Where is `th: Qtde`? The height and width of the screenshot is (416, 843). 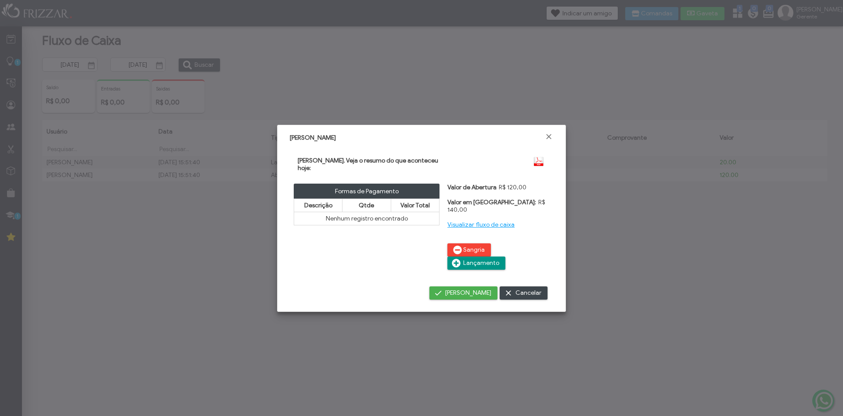
th: Qtde is located at coordinates (367, 205).